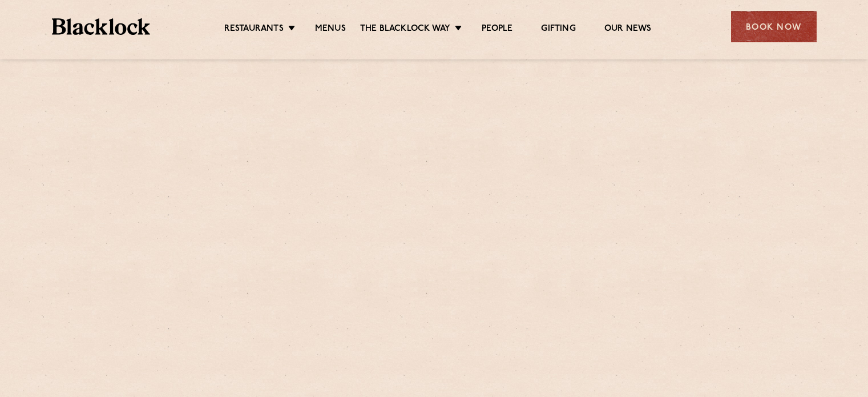  I want to click on a: Our News, so click(628, 30).